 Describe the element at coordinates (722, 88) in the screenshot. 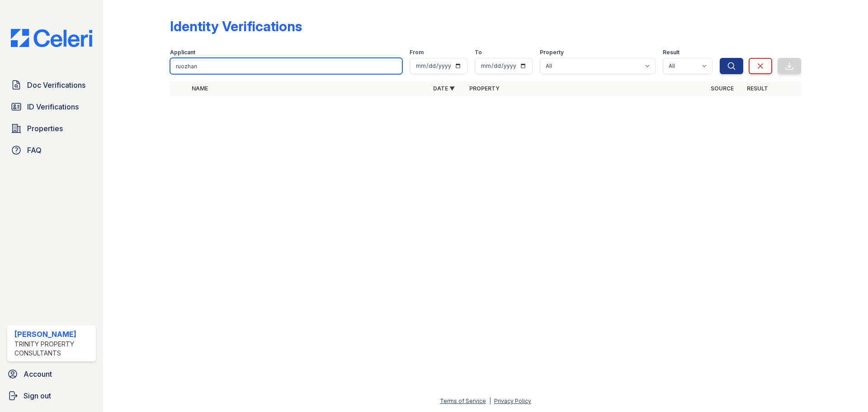

I see `a: Source` at that location.